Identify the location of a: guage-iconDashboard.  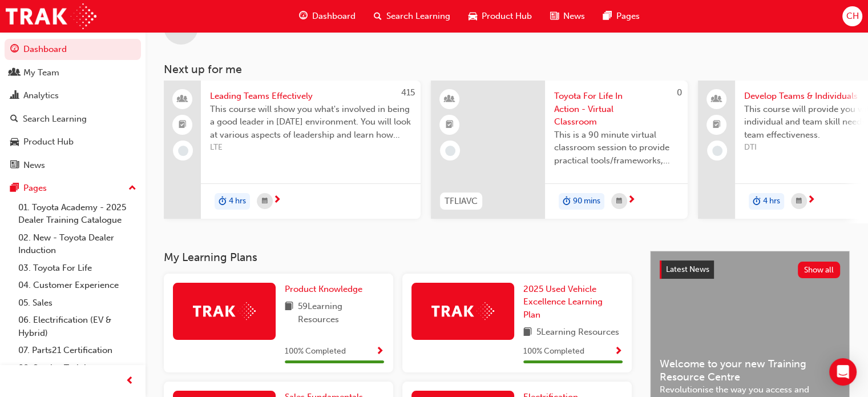
(327, 16).